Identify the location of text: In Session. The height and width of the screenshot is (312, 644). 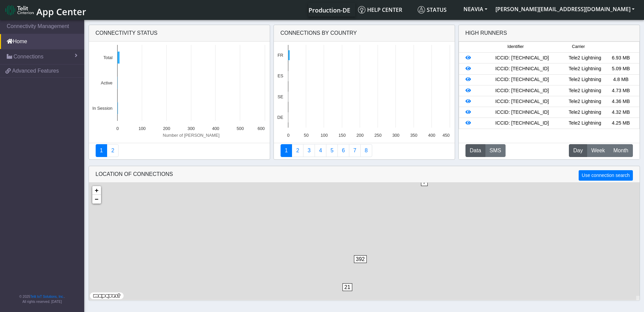
(103, 108).